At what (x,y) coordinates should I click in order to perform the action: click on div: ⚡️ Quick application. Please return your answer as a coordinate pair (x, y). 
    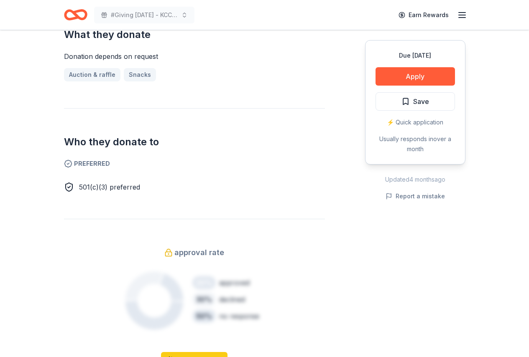
    Looking at the image, I should click on (415, 122).